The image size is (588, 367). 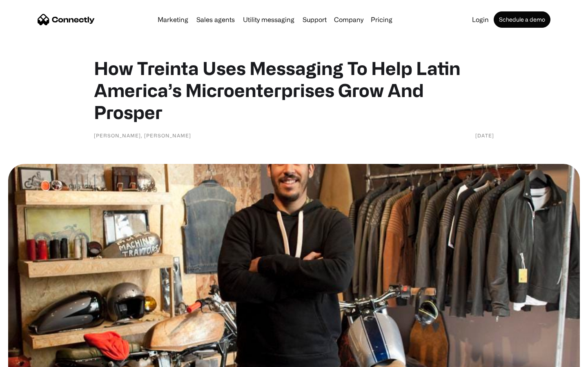 What do you see at coordinates (33, 359) in the screenshot?
I see `ul: Language list` at bounding box center [33, 359].